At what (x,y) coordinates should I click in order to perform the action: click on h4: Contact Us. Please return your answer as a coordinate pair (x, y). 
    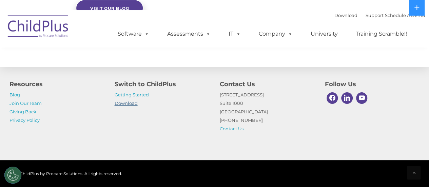
    Looking at the image, I should click on (267, 84).